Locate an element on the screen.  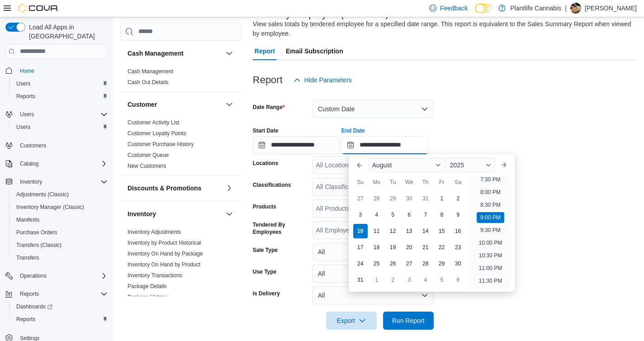
label: Products is located at coordinates (265, 207).